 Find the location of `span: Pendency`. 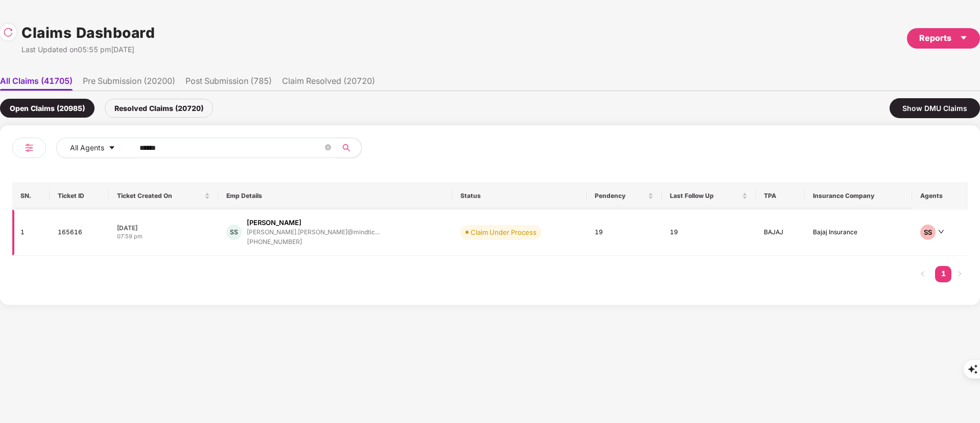

span: Pendency is located at coordinates (620, 196).